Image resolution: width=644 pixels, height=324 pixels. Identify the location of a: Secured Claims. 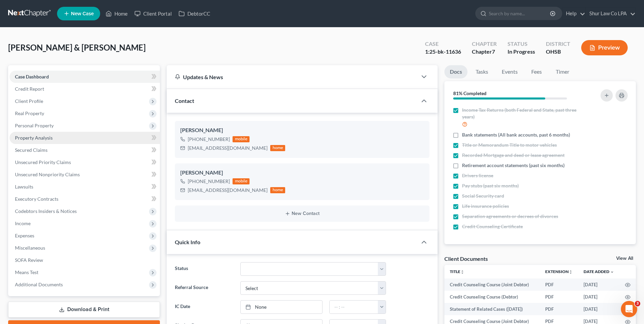
(84, 150).